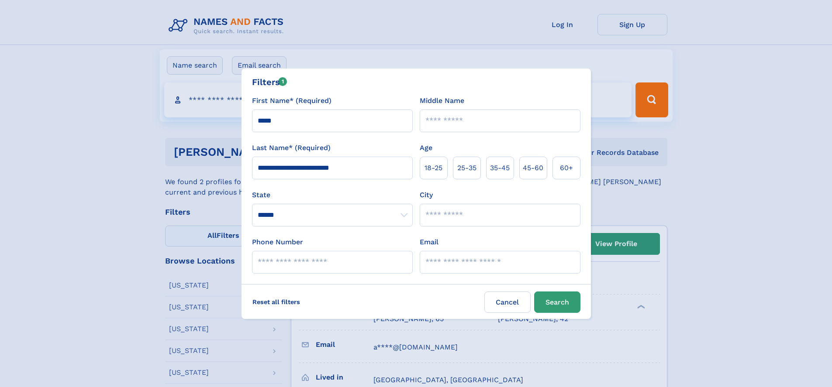  Describe the element at coordinates (426, 148) in the screenshot. I see `label: Age` at that location.